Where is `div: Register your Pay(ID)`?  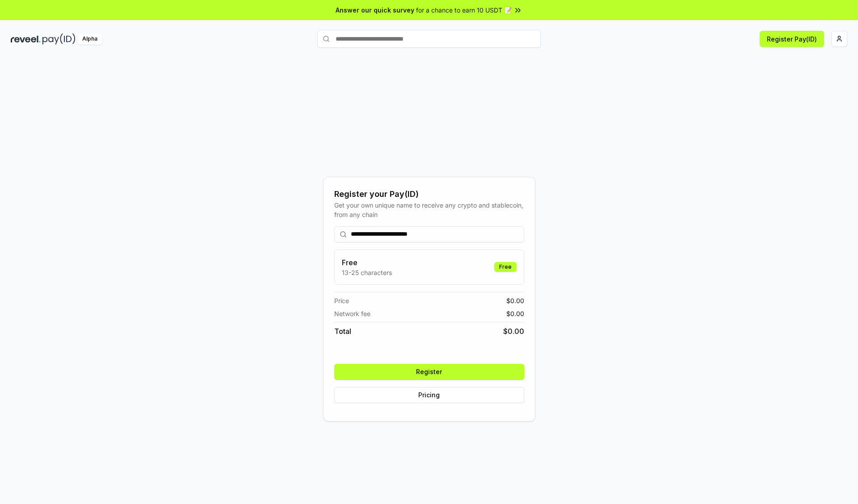
div: Register your Pay(ID) is located at coordinates (429, 194).